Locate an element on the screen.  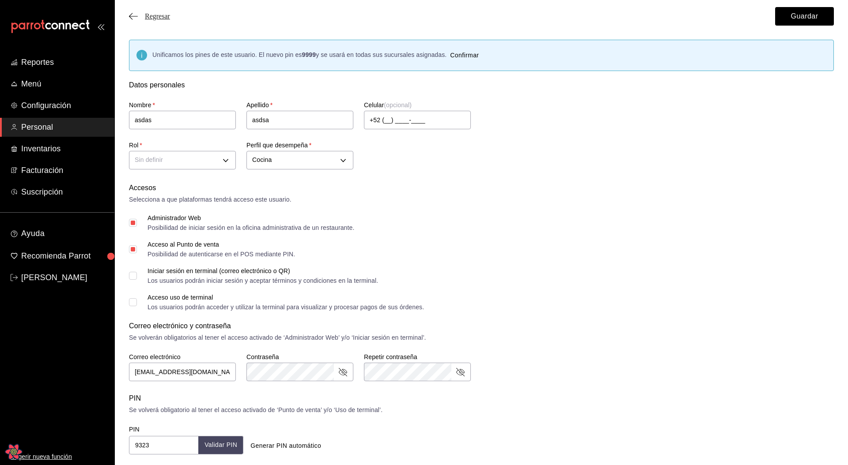
label: Rol is located at coordinates (182, 145).